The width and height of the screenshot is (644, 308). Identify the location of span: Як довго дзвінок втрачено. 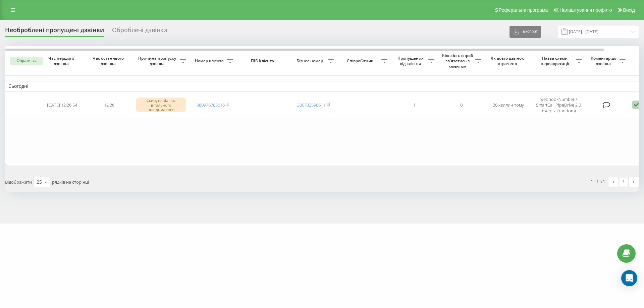
(508, 61).